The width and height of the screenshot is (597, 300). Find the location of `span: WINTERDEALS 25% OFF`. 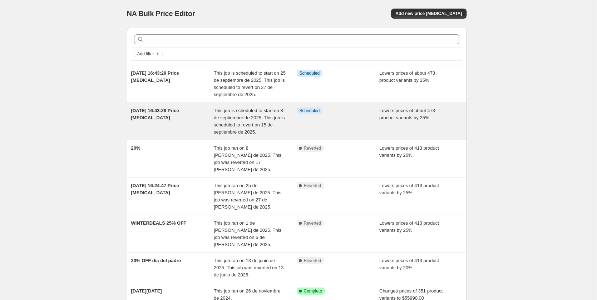

span: WINTERDEALS 25% OFF is located at coordinates (159, 223).